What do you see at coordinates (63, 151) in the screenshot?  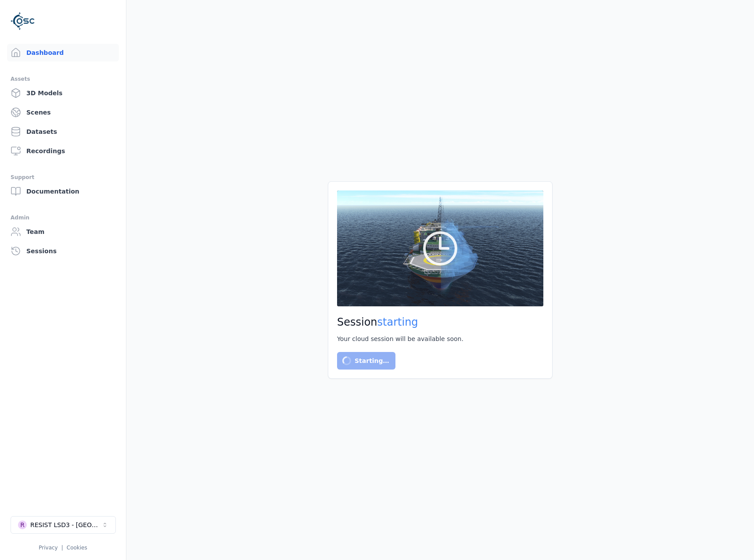 I see `a: Recordings` at bounding box center [63, 151].